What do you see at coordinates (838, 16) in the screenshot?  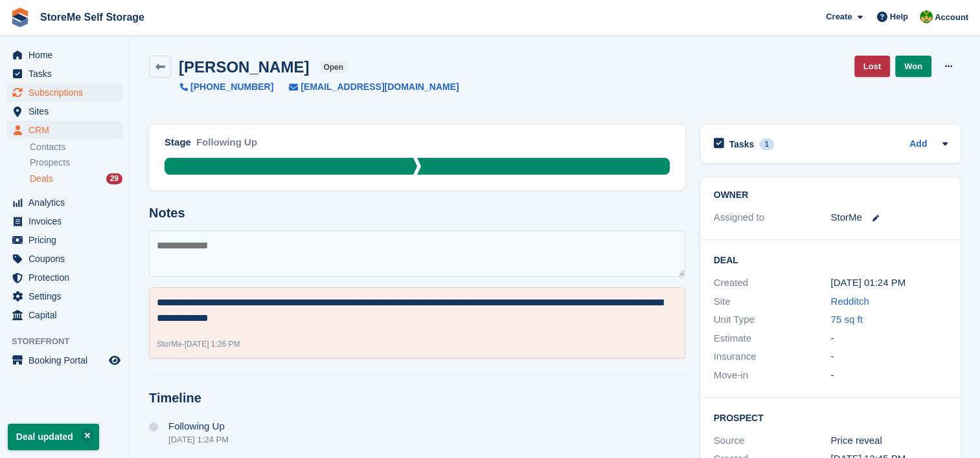 I see `span: Create` at bounding box center [838, 16].